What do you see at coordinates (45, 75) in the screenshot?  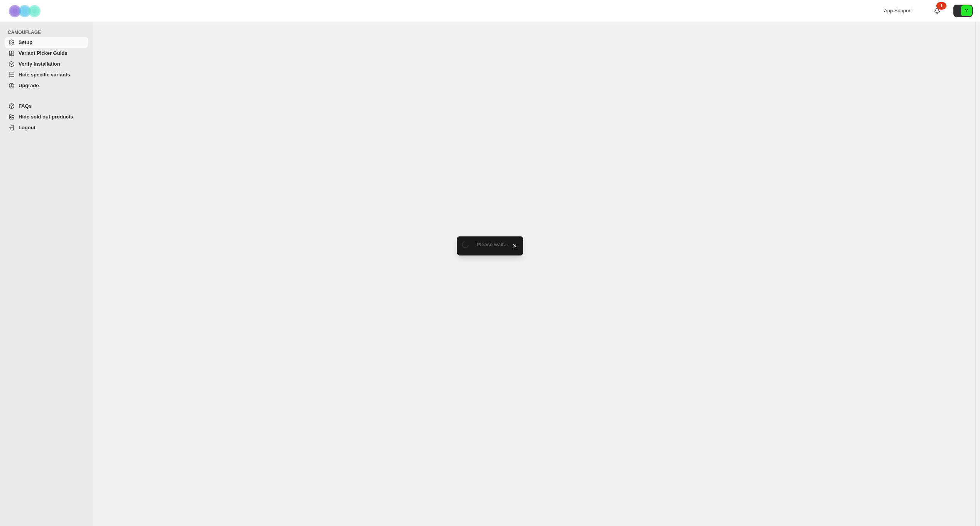 I see `span: Hide specific variants` at bounding box center [45, 75].